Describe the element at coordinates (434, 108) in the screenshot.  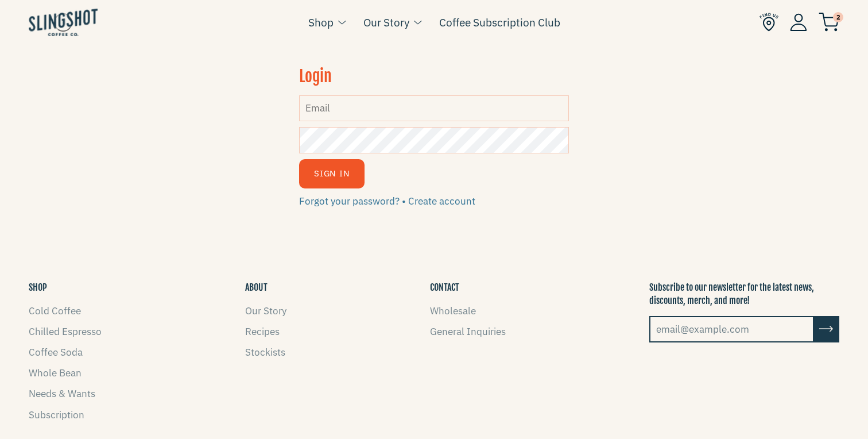
I see `input: Email` at that location.